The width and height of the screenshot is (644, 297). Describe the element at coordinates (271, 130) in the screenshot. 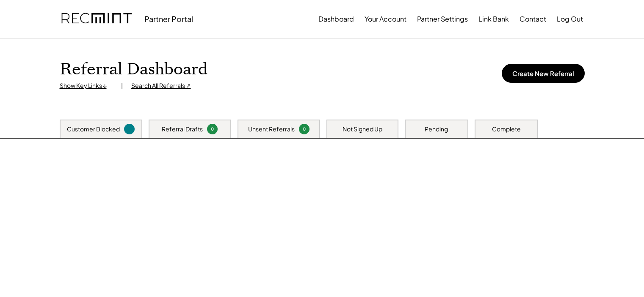

I see `div: Unsent Referrals` at that location.